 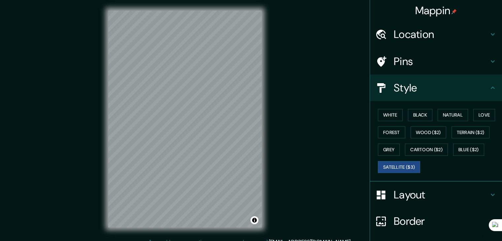 What do you see at coordinates (436, 34) in the screenshot?
I see `div: Location` at bounding box center [436, 34].